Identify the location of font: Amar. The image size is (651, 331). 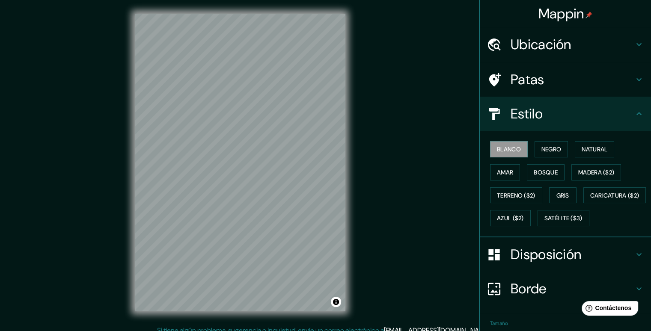
(505, 172).